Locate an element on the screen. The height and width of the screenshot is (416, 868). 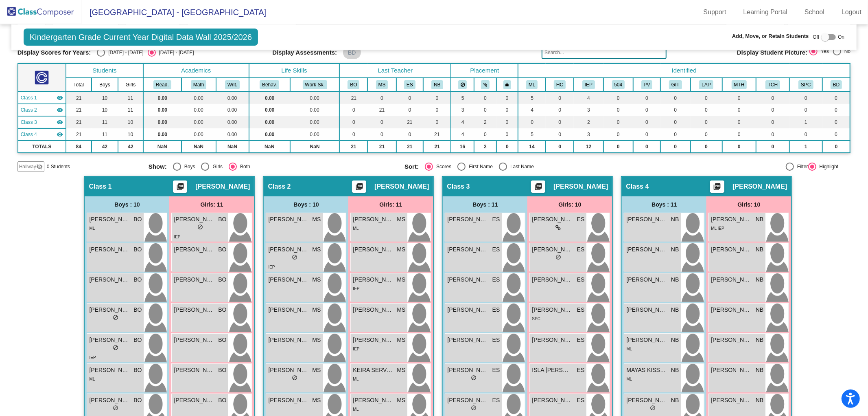
span: Class 1 is located at coordinates (29, 98).